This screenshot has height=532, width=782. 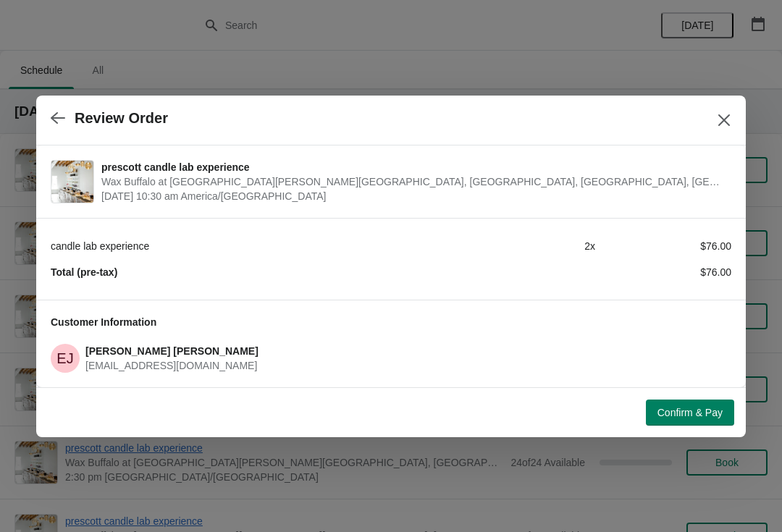 What do you see at coordinates (690, 413) in the screenshot?
I see `button: Confirm & Pay` at bounding box center [690, 413].